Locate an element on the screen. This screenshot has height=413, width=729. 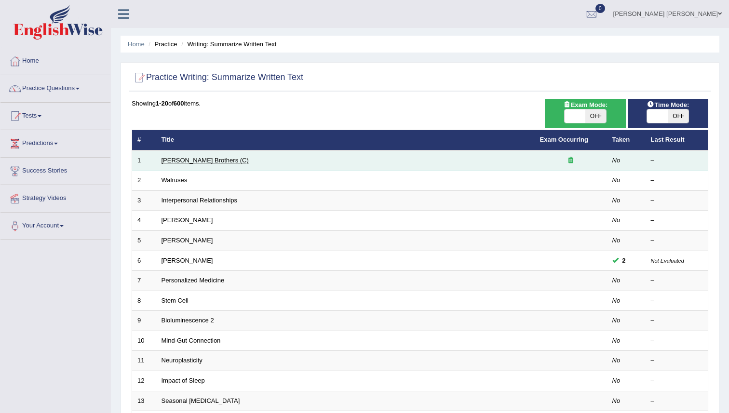
th: Taken is located at coordinates (626, 140).